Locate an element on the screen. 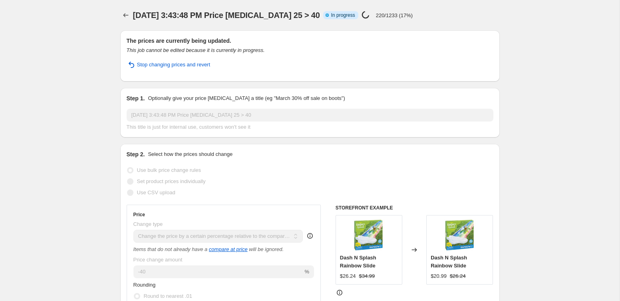 The height and width of the screenshot is (301, 620). i: Items that do not already have a is located at coordinates (171, 249).